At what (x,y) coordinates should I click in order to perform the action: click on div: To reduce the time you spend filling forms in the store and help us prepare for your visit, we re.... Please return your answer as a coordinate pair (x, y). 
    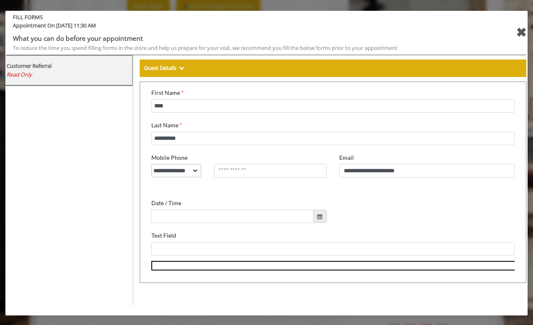
    Looking at the image, I should click on (244, 48).